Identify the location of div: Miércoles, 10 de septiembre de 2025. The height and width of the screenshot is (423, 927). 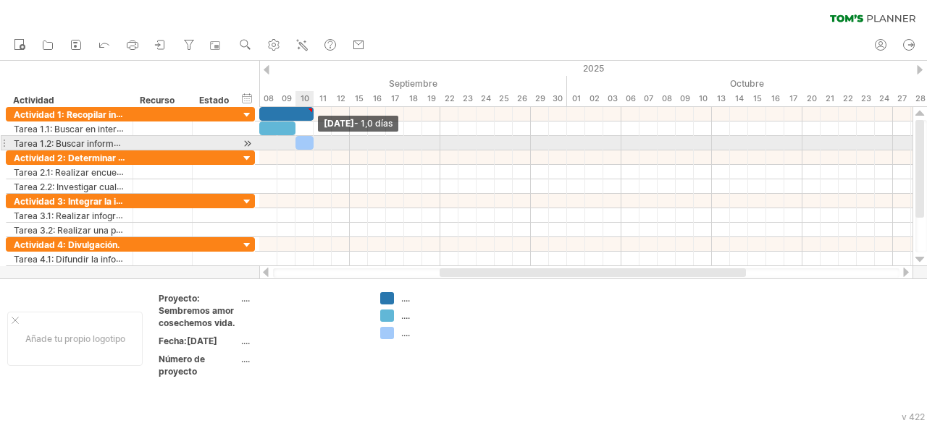
(304, 98).